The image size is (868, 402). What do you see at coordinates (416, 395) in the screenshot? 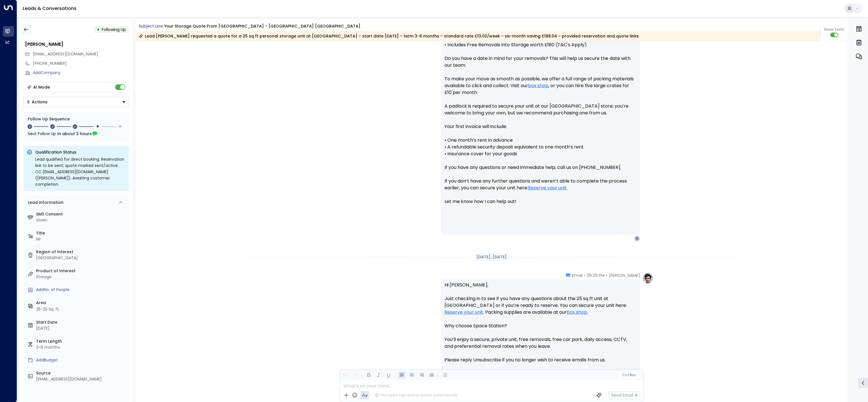
I see `div: The agent signature is added automatically` at bounding box center [416, 395].